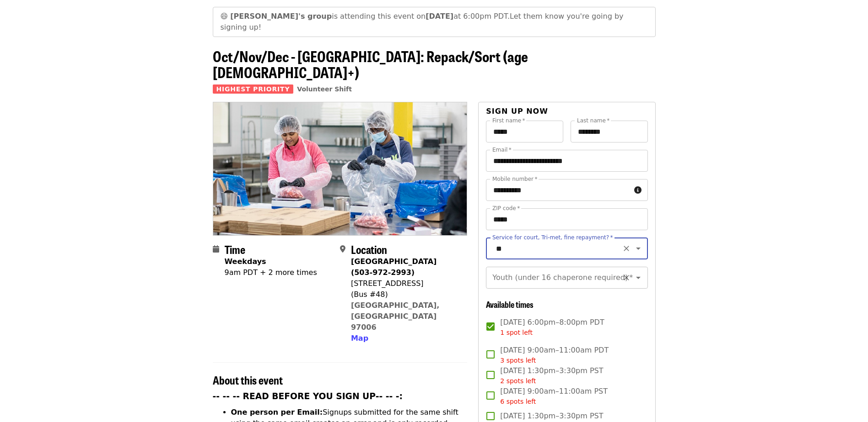  I want to click on label: Mobile number, so click(515, 179).